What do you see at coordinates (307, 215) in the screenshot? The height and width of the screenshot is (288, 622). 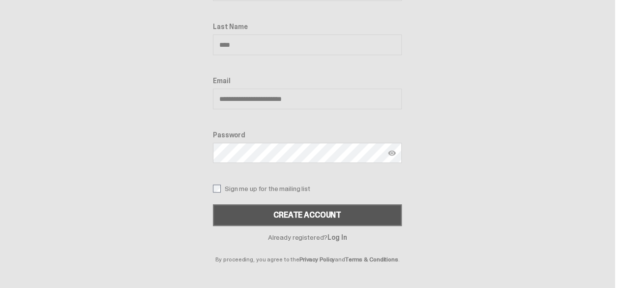 I see `div: Create Account` at bounding box center [307, 215].